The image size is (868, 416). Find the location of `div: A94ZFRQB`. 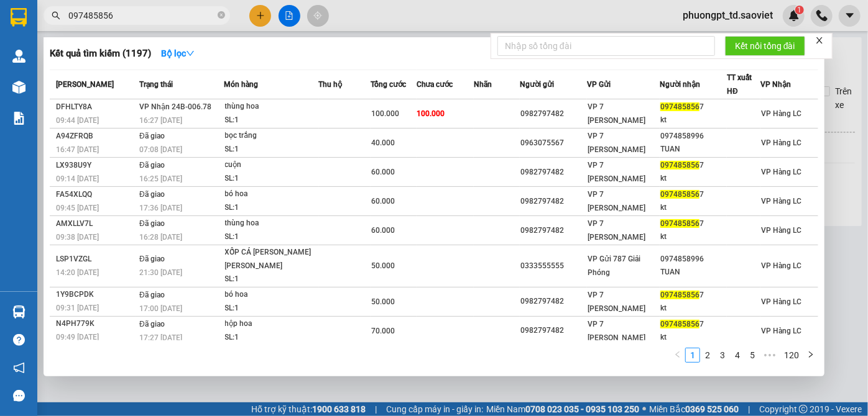

div: A94ZFRQB is located at coordinates (96, 136).